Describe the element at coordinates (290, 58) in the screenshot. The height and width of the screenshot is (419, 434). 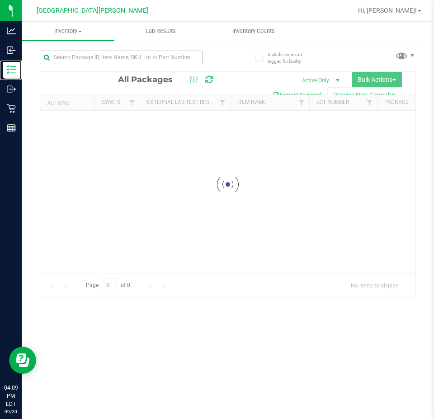
I see `span: Include items not tagged for facility` at that location.